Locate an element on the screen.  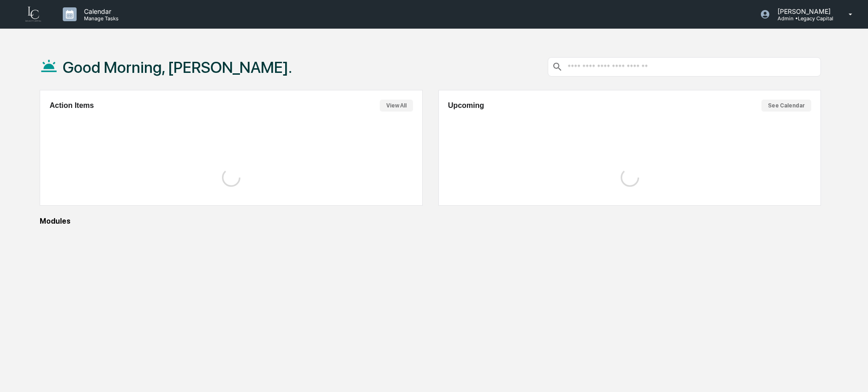
a: See Calendar is located at coordinates (787, 106).